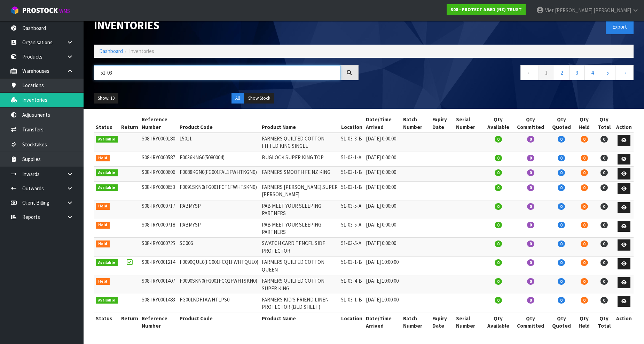  I want to click on span: (5080004), so click(215, 157).